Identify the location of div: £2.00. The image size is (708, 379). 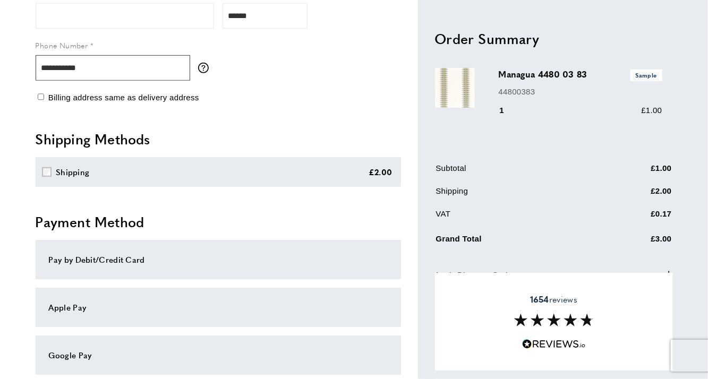
(380, 172).